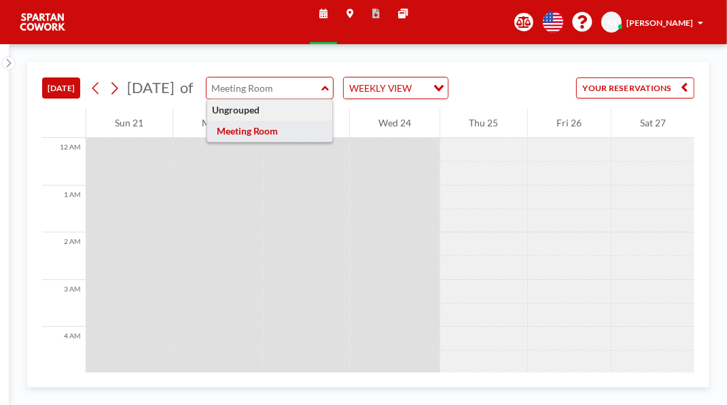  I want to click on div: Mon 22, so click(218, 123).